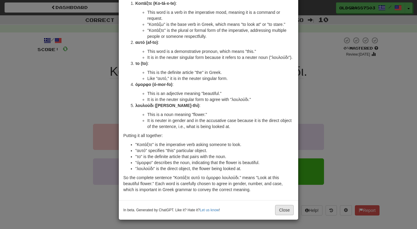 The height and width of the screenshot is (229, 417). I want to click on li: "Κοιτάξτε" is the plural or formal form of the imperative, addressing multiple people or someone ..., so click(221, 33).